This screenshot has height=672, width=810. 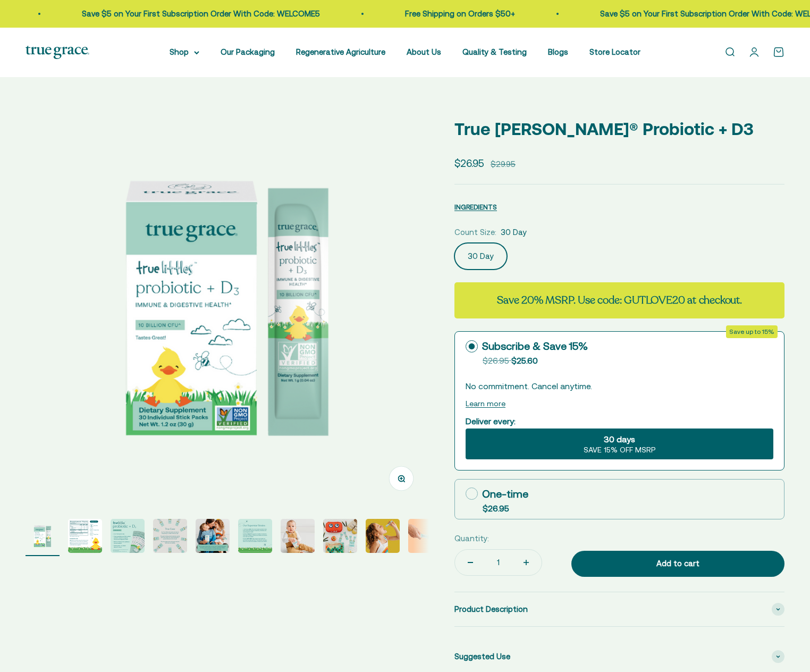 What do you see at coordinates (619, 609) in the screenshot?
I see `summary: Product Description` at bounding box center [619, 609].